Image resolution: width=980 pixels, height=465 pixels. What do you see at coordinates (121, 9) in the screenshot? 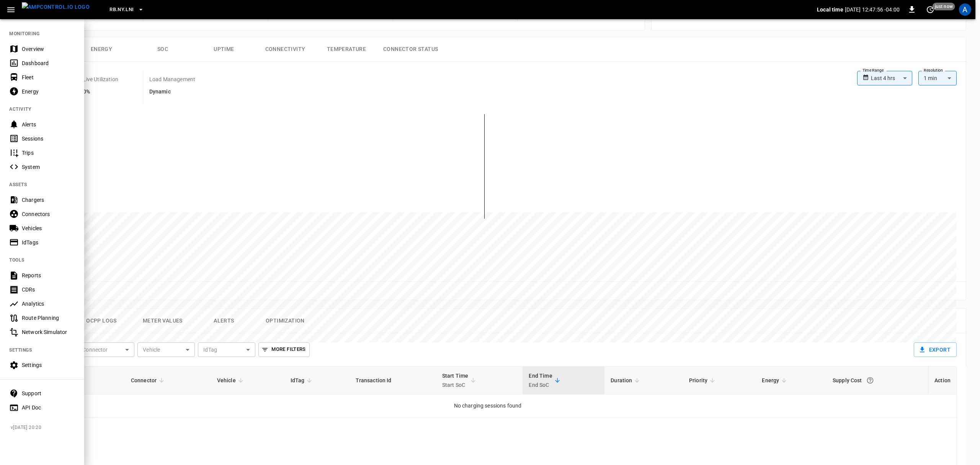
I see `span: RB.NY.LNI` at bounding box center [121, 9].